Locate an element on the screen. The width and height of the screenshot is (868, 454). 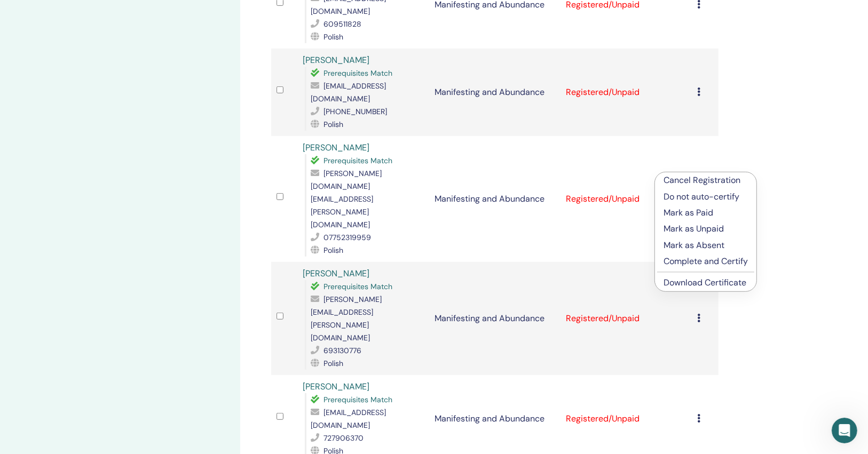
span: 609511828 is located at coordinates (342, 24).